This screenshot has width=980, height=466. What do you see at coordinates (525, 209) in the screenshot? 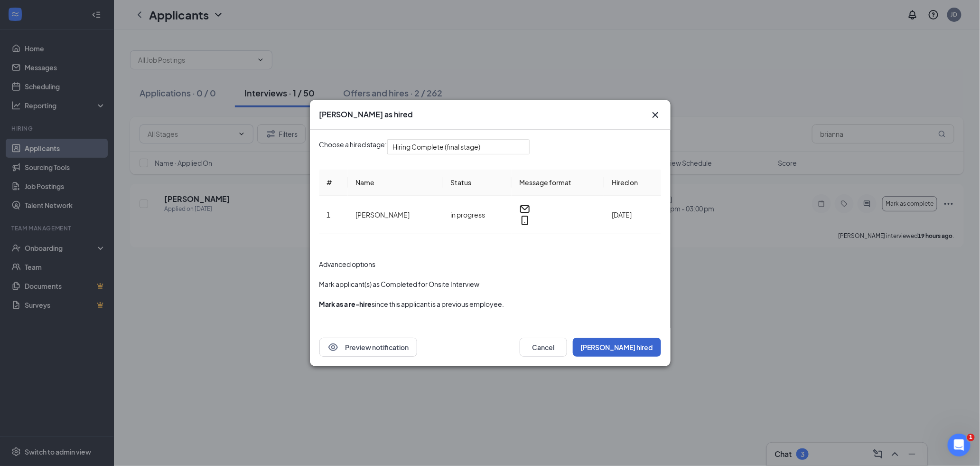
I see `svg: Email` at bounding box center [525, 209].